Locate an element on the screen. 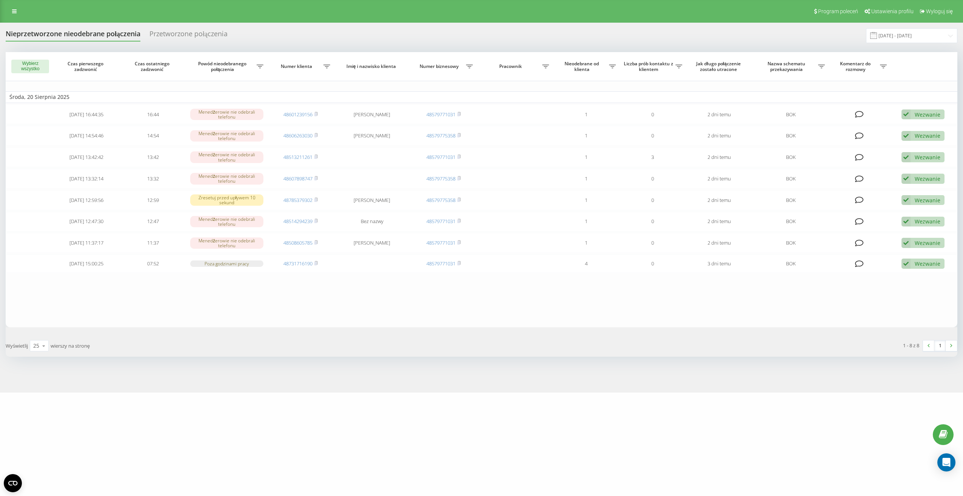  a: 48514294239 is located at coordinates (298, 221).